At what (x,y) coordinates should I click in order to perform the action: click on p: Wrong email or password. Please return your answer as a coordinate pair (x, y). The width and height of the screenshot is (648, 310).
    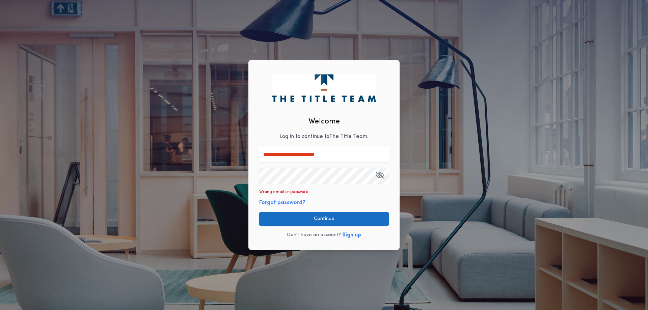
    Looking at the image, I should click on (284, 192).